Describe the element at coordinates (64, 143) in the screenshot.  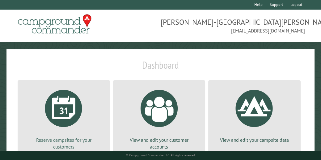
I see `p: Reserve campsites for your customers` at that location.